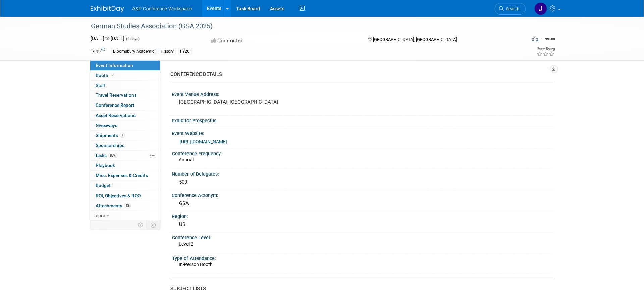 This screenshot has width=644, height=295. What do you see at coordinates (363, 224) in the screenshot?
I see `div: US` at bounding box center [363, 224].